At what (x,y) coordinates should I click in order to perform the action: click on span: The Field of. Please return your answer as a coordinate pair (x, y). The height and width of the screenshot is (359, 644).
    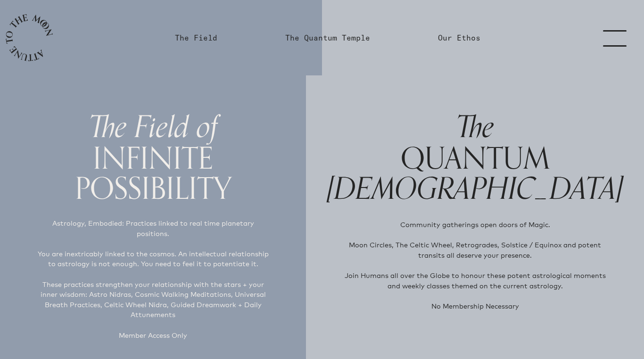
    Looking at the image, I should click on (152, 127).